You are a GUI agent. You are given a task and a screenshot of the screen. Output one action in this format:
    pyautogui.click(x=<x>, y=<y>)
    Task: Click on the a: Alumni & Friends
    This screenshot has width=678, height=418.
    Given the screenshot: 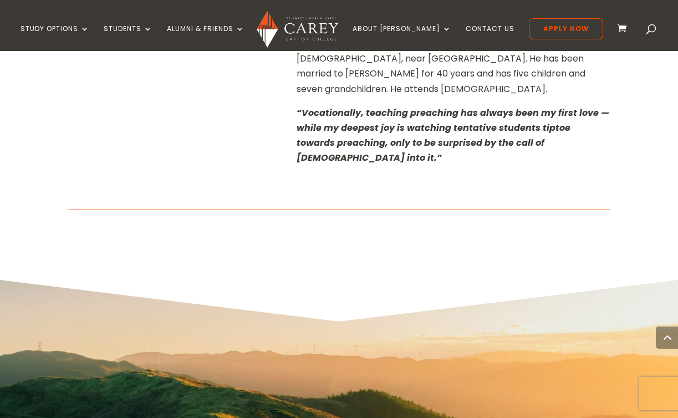 What is the action you would take?
    pyautogui.click(x=206, y=38)
    